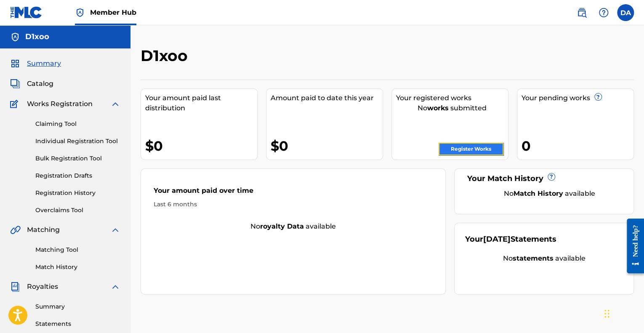  What do you see at coordinates (326, 98) in the screenshot?
I see `div: Amount paid to date this year` at bounding box center [326, 98].